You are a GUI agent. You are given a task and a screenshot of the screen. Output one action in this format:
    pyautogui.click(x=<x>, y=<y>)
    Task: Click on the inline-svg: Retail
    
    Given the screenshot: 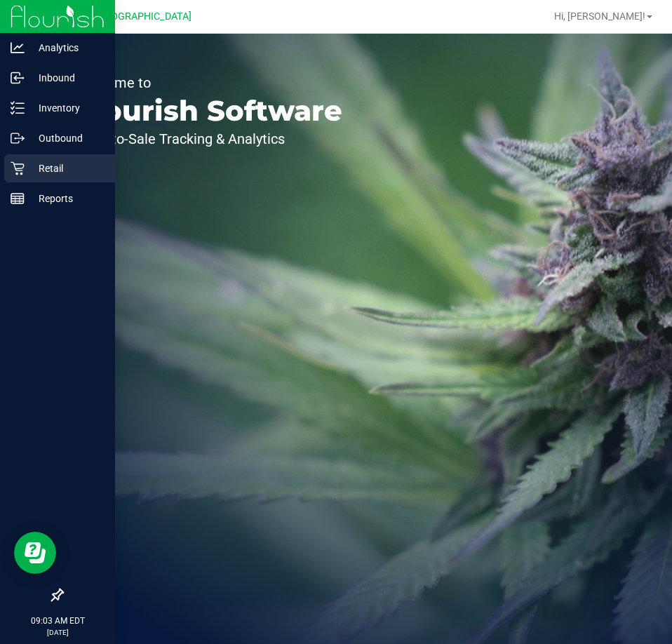 What is the action you would take?
    pyautogui.click(x=18, y=168)
    